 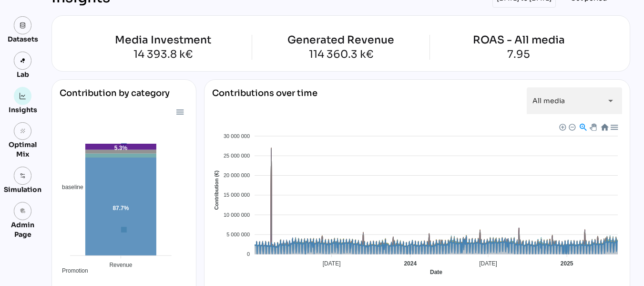 What do you see at coordinates (592, 127) in the screenshot?
I see `div: Panning` at bounding box center [592, 127].